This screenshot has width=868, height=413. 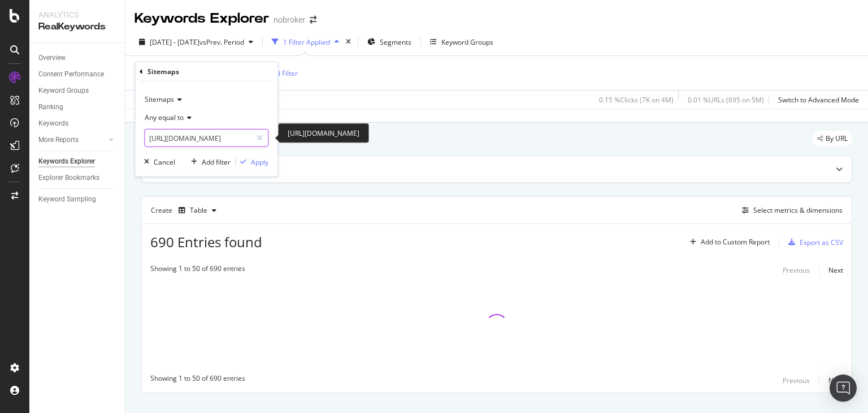 What do you see at coordinates (77, 58) in the screenshot?
I see `a: Overview` at bounding box center [77, 58].